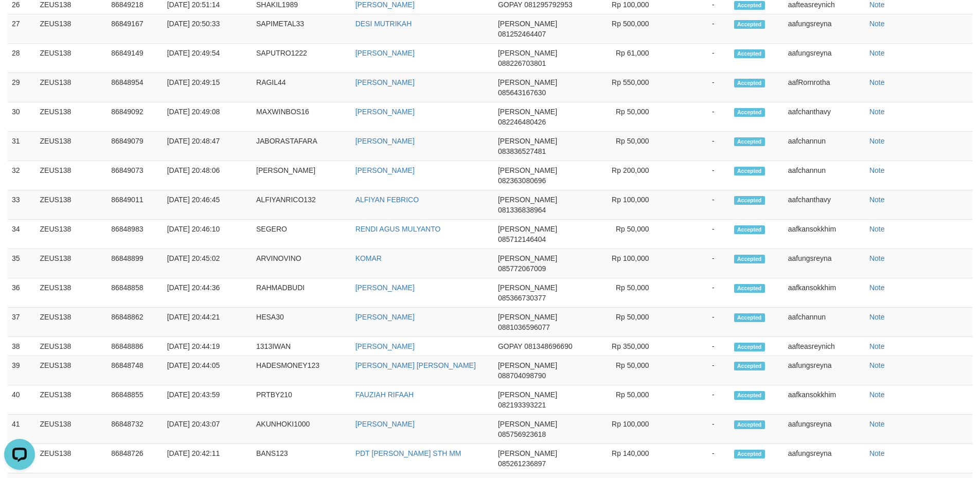 The image size is (980, 478). Describe the element at coordinates (301, 117) in the screenshot. I see `td: MAXWINBOS16` at that location.